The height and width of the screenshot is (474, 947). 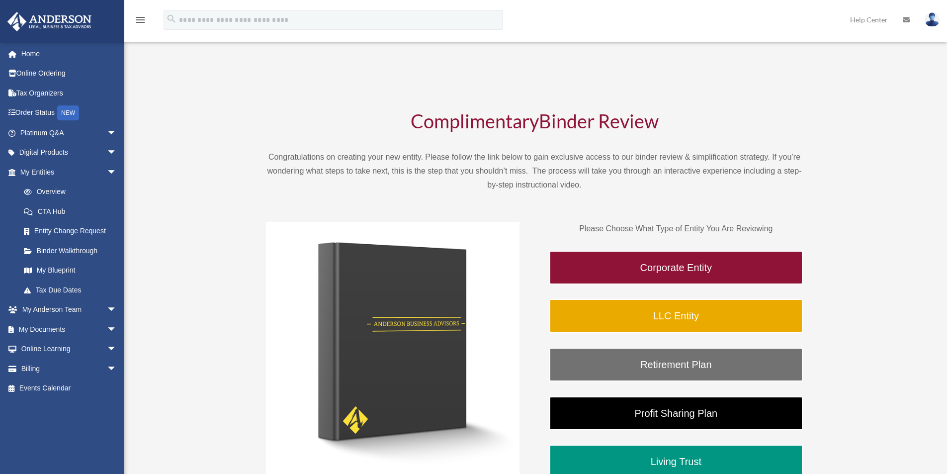 I want to click on a: Platinum Q&Aarrow_drop_down, so click(x=69, y=133).